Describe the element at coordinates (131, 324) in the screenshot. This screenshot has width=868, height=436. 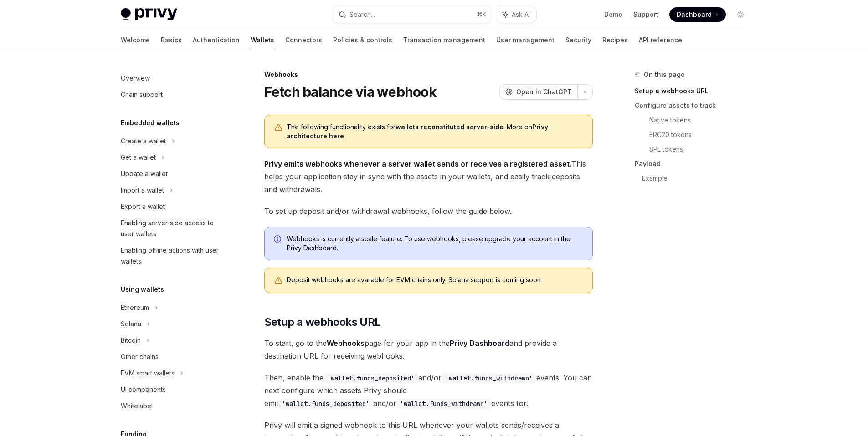
I see `div: Solana` at that location.